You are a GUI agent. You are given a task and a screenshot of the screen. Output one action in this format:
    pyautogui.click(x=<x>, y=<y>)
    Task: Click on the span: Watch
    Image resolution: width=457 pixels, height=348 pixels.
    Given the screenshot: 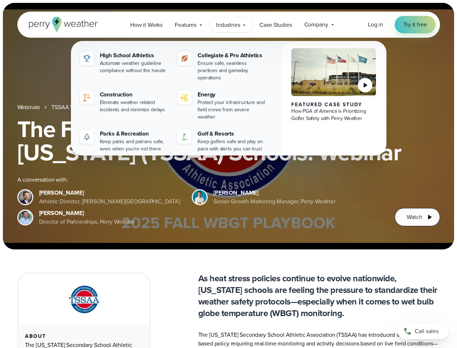 What is the action you would take?
    pyautogui.click(x=415, y=217)
    